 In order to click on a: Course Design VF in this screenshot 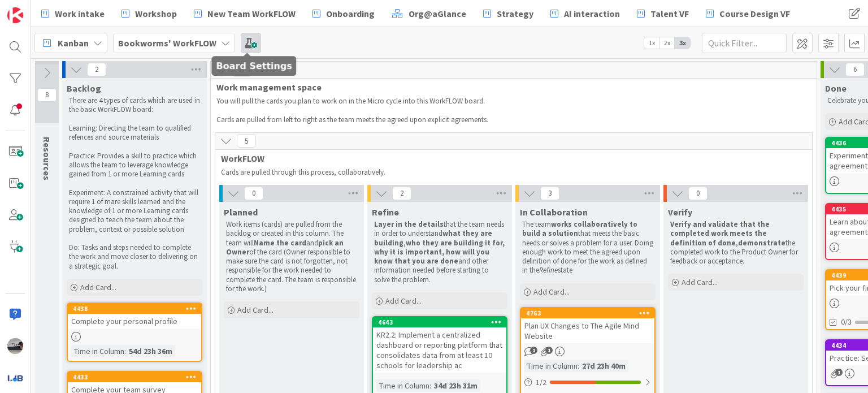, I will do `click(747, 13)`.